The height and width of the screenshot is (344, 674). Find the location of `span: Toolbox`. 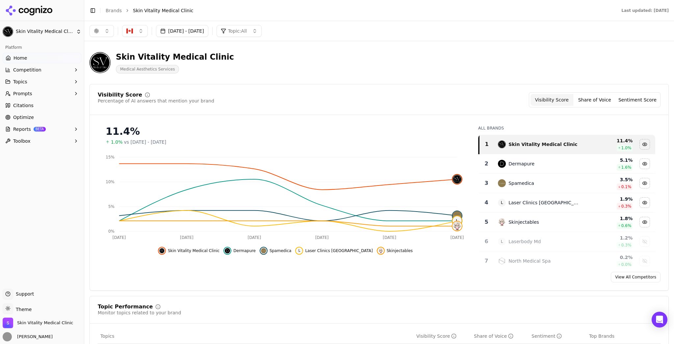

span: Toolbox is located at coordinates (22, 141).